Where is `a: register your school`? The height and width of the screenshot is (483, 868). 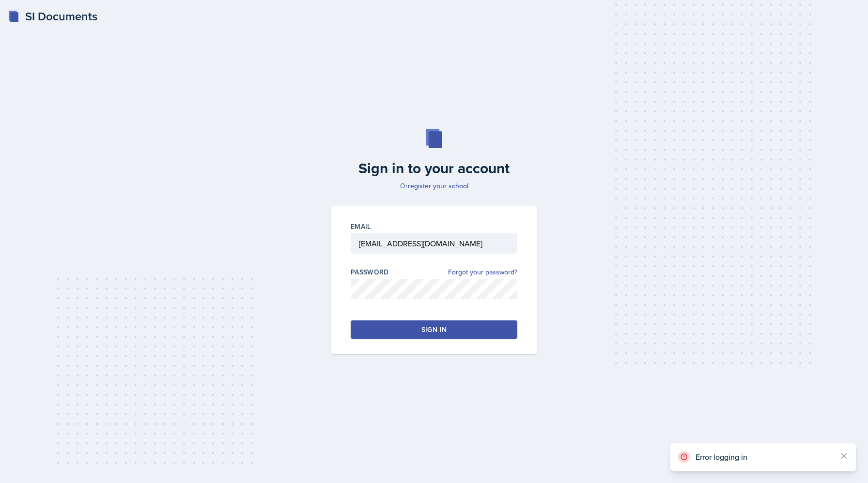
a: register your school is located at coordinates (438, 186).